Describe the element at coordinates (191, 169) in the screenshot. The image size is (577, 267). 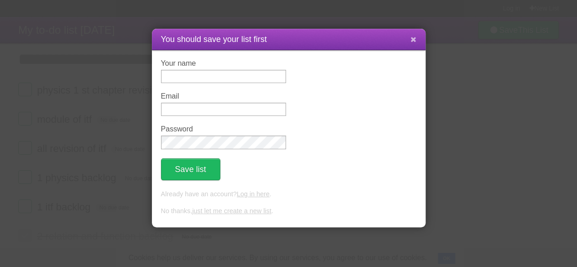
I see `button: Save list` at that location.